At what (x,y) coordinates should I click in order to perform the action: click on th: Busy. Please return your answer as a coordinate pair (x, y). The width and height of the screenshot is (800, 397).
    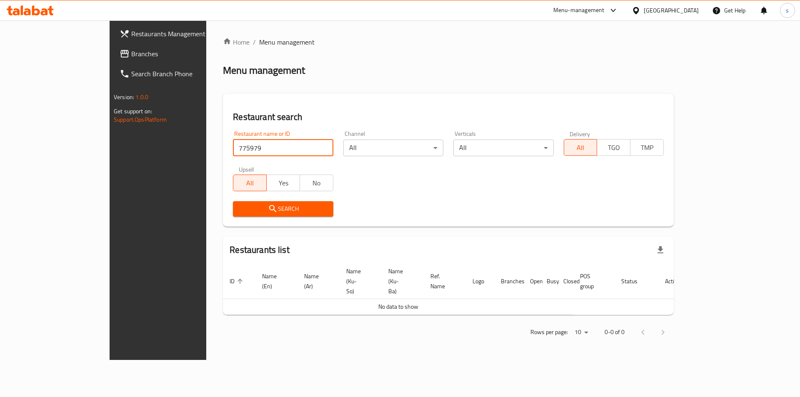
    Looking at the image, I should click on (549, 281).